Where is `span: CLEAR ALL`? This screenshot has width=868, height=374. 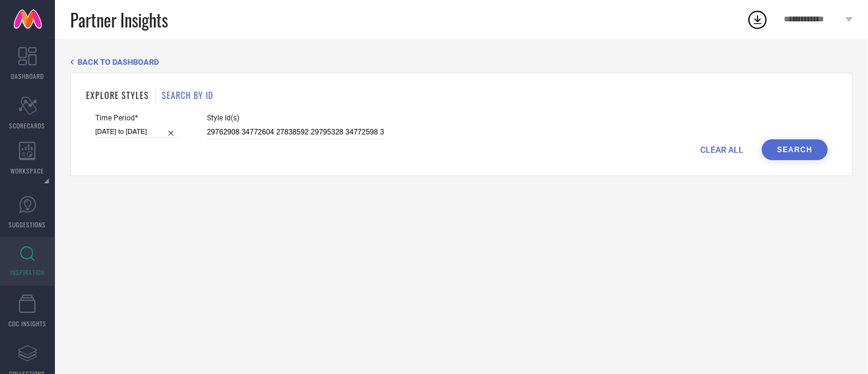
span: CLEAR ALL is located at coordinates (721, 149).